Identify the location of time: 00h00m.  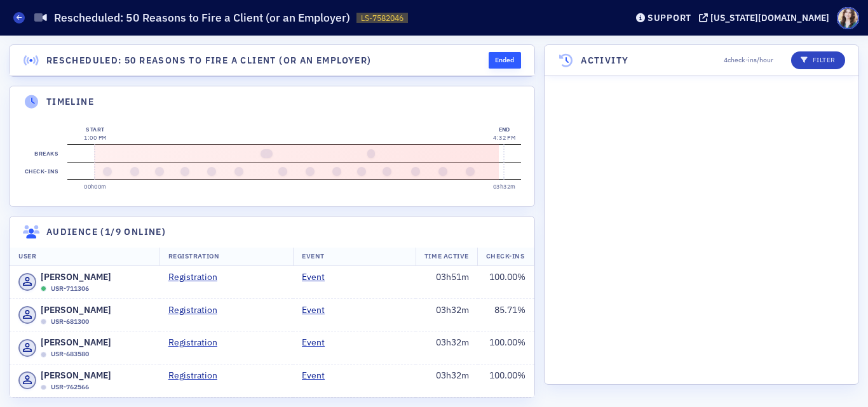
(96, 186).